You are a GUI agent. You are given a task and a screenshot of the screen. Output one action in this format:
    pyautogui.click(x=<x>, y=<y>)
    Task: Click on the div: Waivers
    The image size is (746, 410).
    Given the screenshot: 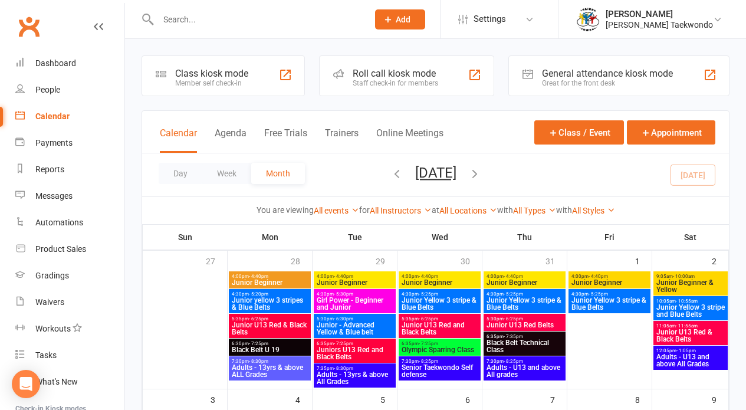 What is the action you would take?
    pyautogui.click(x=50, y=302)
    